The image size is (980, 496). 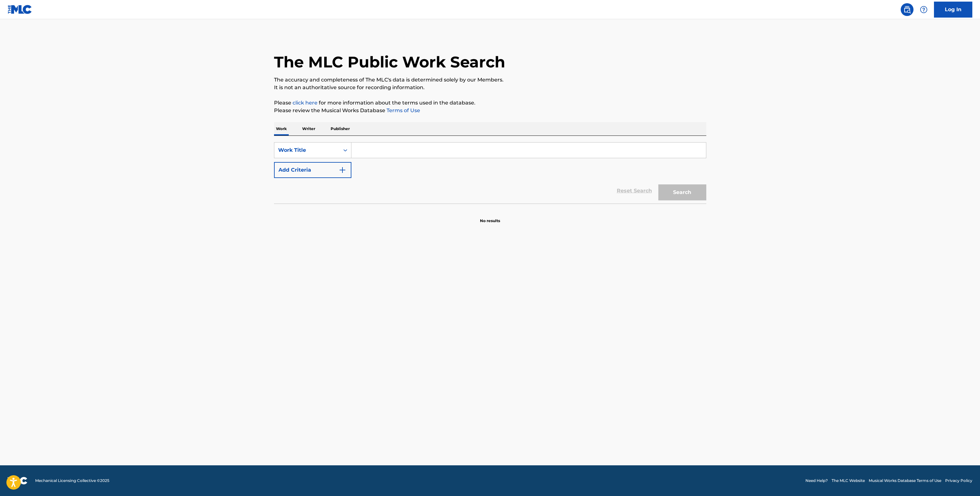 I want to click on div: Work Title, so click(x=307, y=150).